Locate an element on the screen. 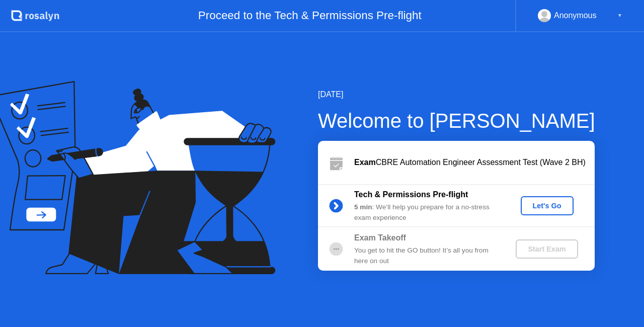  div: : We’ll help you prepare for a no-stress exam experience is located at coordinates (427, 212).